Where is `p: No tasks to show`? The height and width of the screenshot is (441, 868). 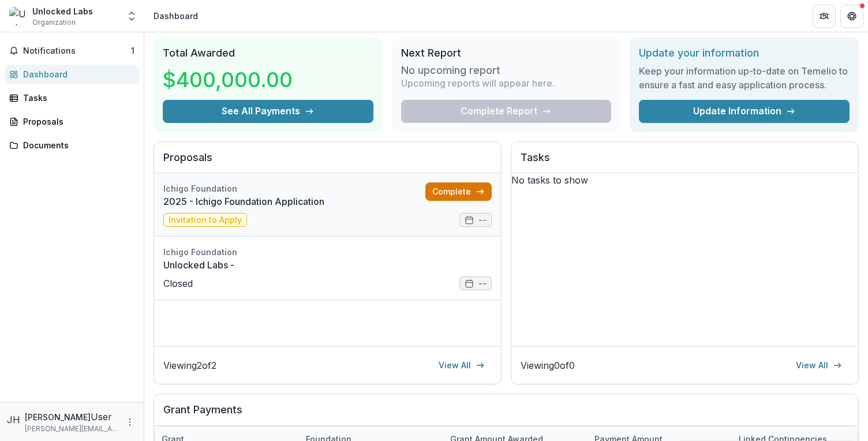 p: No tasks to show is located at coordinates (685, 180).